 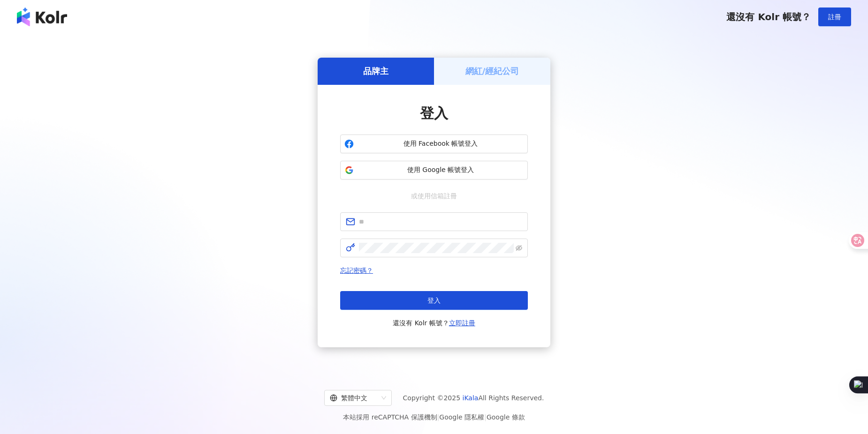 What do you see at coordinates (434, 144) in the screenshot?
I see `button: 使用 Facebook 帳號登入` at bounding box center [434, 144].